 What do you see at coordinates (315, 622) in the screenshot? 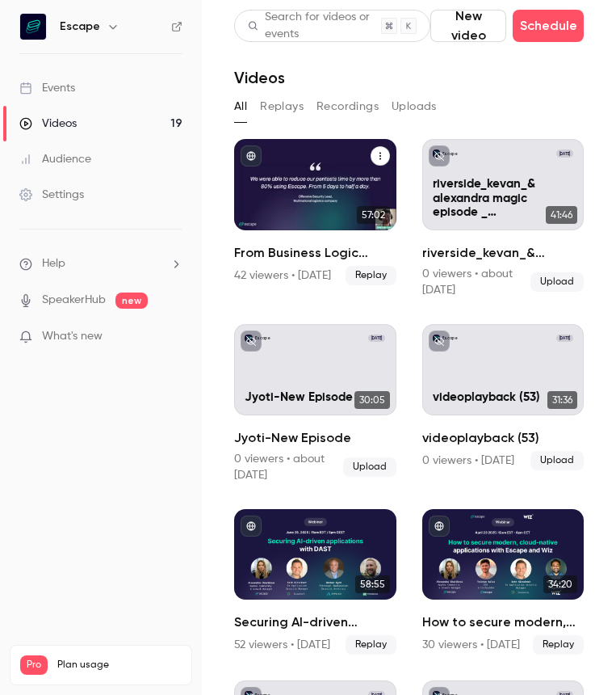
I see `h2: Securing AI-driven applications with DAST` at bounding box center [315, 622].